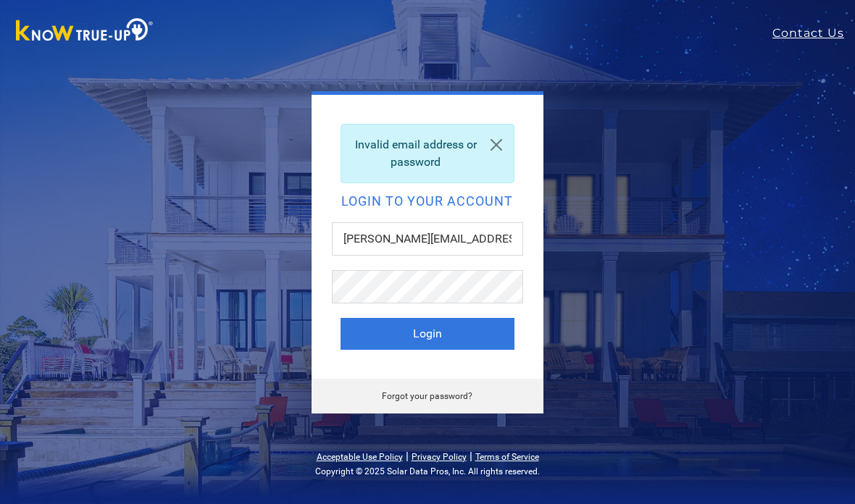  What do you see at coordinates (428, 334) in the screenshot?
I see `button: Login` at bounding box center [428, 334].